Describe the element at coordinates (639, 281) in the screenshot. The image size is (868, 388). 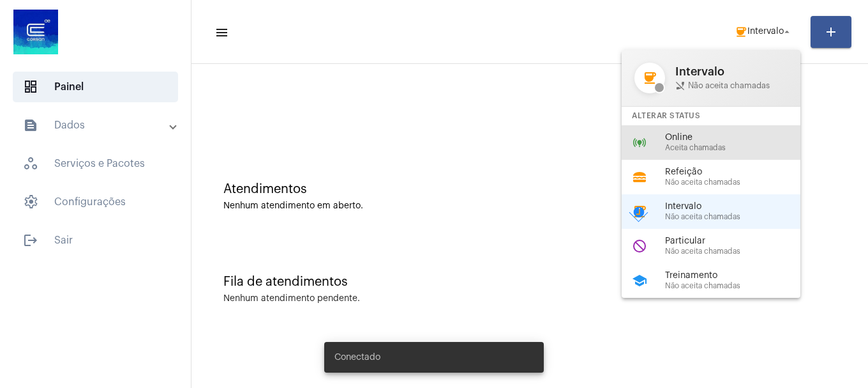
I see `mat-icon: school` at that location.